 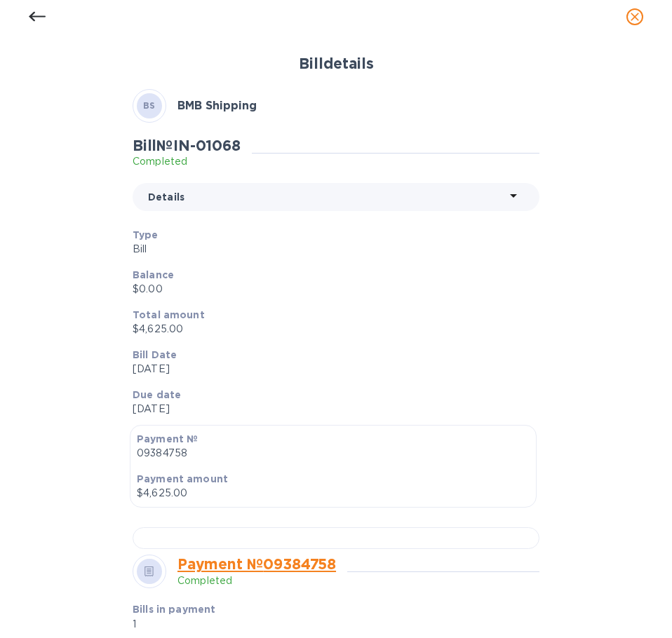 What do you see at coordinates (153, 275) in the screenshot?
I see `b: Balance` at bounding box center [153, 275].